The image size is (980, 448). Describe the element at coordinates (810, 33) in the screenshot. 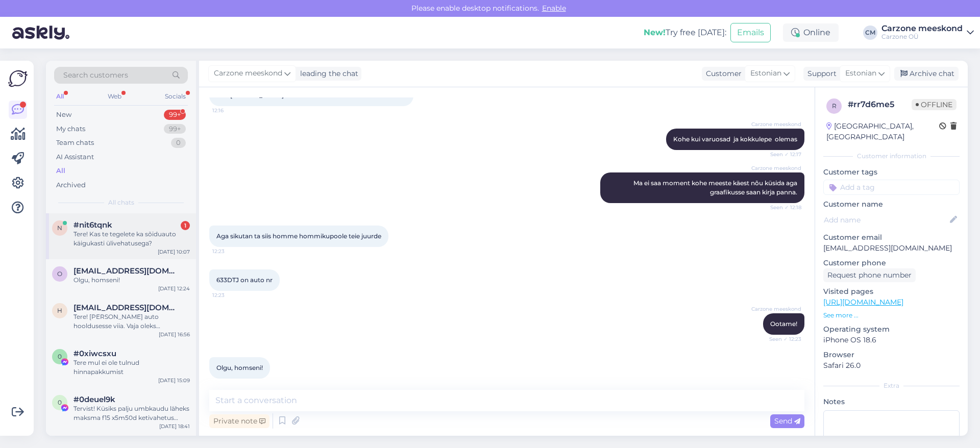

I see `div: Online` at that location.